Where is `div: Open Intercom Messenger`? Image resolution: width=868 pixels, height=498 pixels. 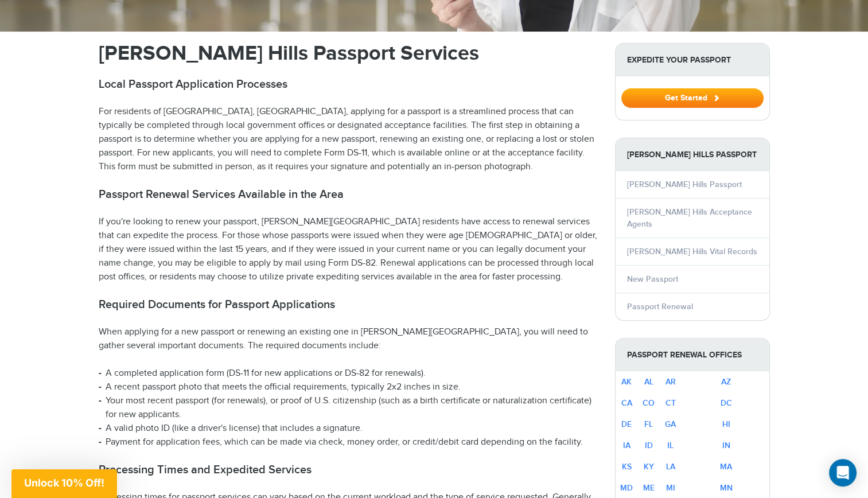
div: Open Intercom Messenger is located at coordinates (843, 473).